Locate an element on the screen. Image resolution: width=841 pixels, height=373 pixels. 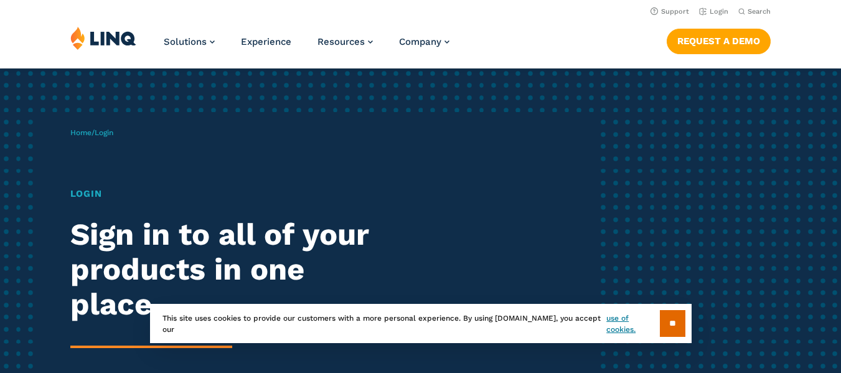
nav: Button Navigation is located at coordinates (718, 40).